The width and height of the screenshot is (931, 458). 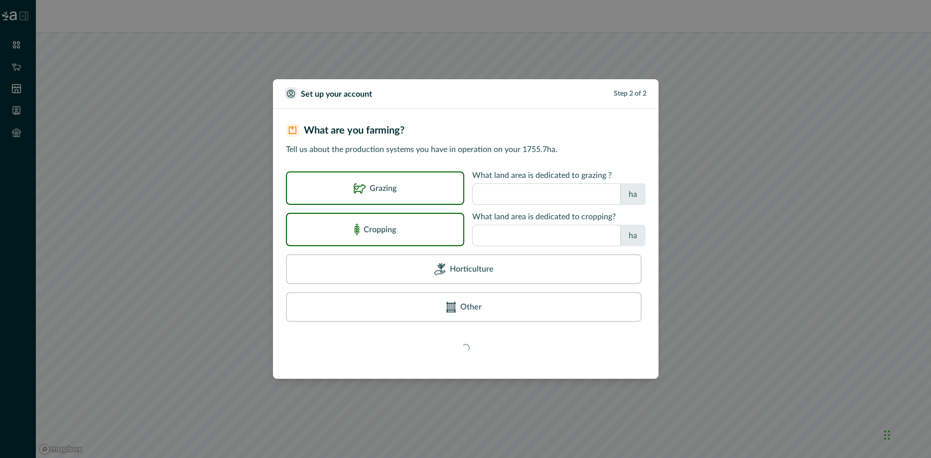 What do you see at coordinates (906, 434) in the screenshot?
I see `div: Chat Widget` at bounding box center [906, 434].